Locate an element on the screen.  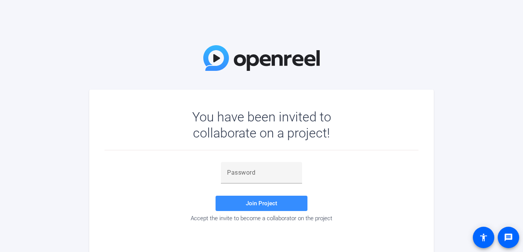
img: OpenReel Logo is located at coordinates (261, 58).